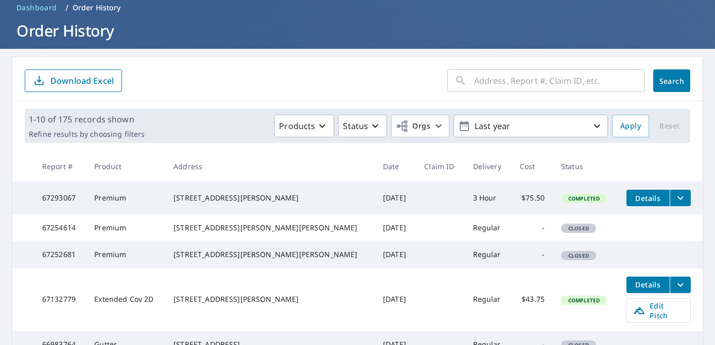 Image resolution: width=715 pixels, height=345 pixels. What do you see at coordinates (362, 126) in the screenshot?
I see `button: Status` at bounding box center [362, 126].